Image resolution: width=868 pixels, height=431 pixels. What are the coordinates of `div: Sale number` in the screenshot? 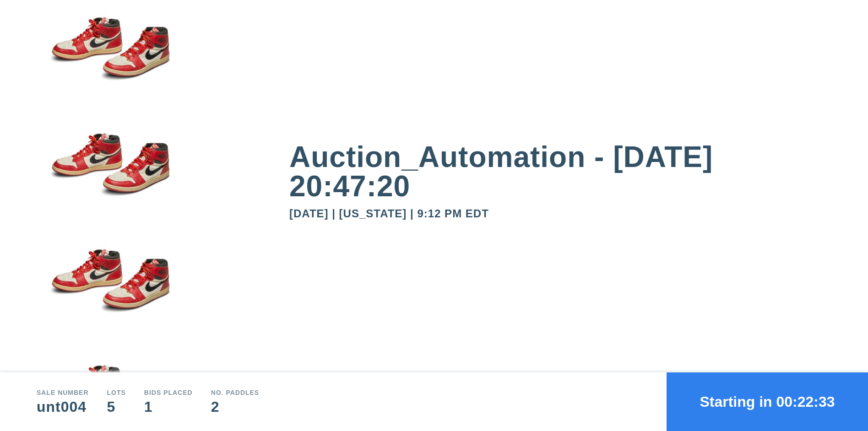 It's located at (62, 393).